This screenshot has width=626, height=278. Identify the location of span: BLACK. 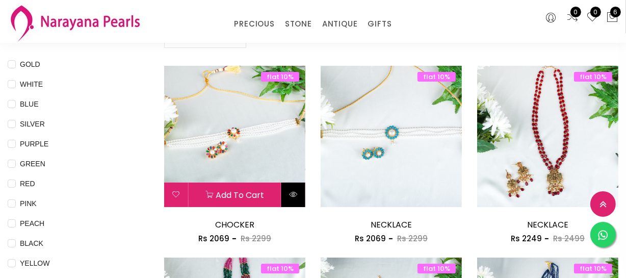
(32, 243).